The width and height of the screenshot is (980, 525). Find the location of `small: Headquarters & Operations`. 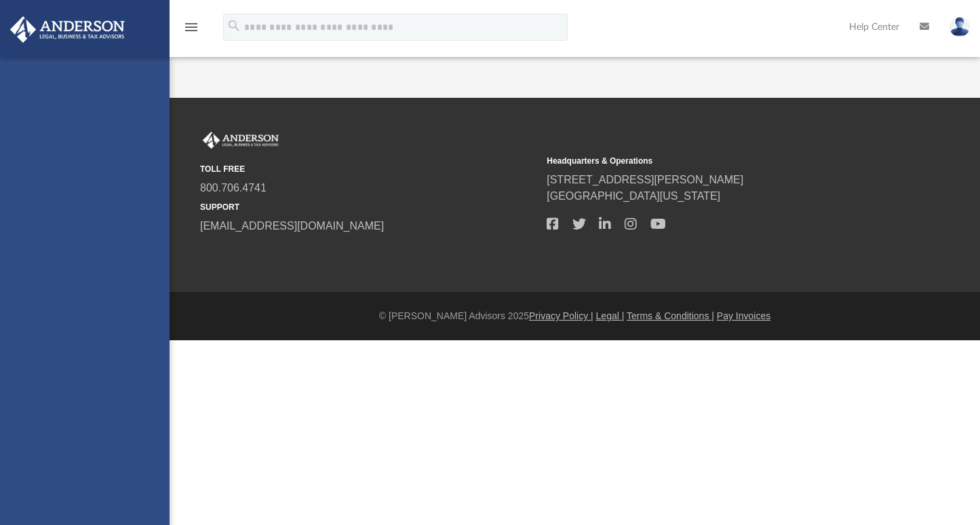

small: Headquarters & Operations is located at coordinates (715, 161).